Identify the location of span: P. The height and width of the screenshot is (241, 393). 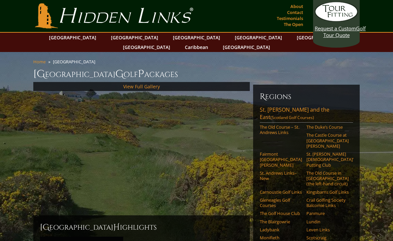
(141, 74).